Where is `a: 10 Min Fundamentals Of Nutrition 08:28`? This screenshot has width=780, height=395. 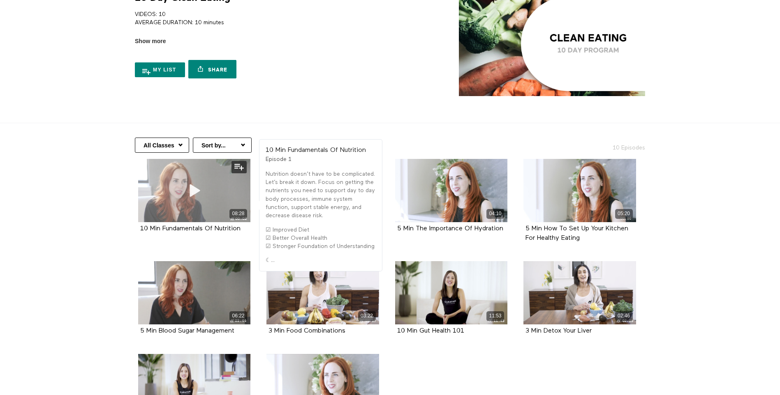 a: 10 Min Fundamentals Of Nutrition 08:28 is located at coordinates (194, 191).